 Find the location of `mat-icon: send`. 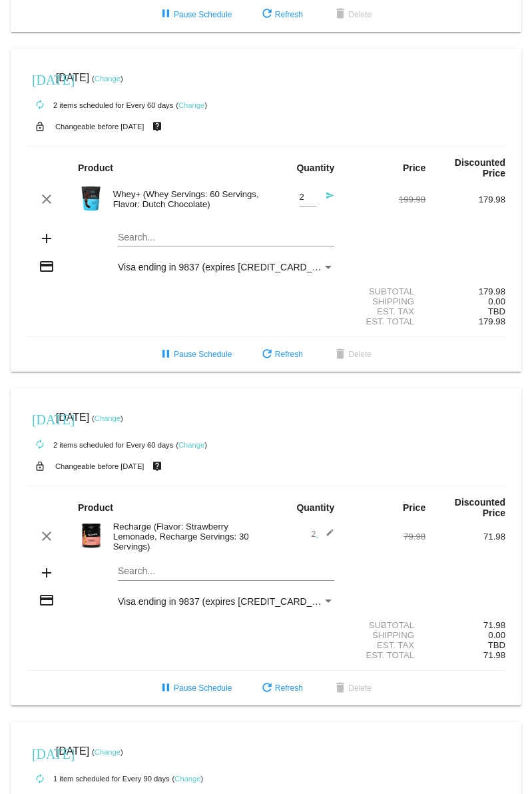

mat-icon: send is located at coordinates (326, 199).